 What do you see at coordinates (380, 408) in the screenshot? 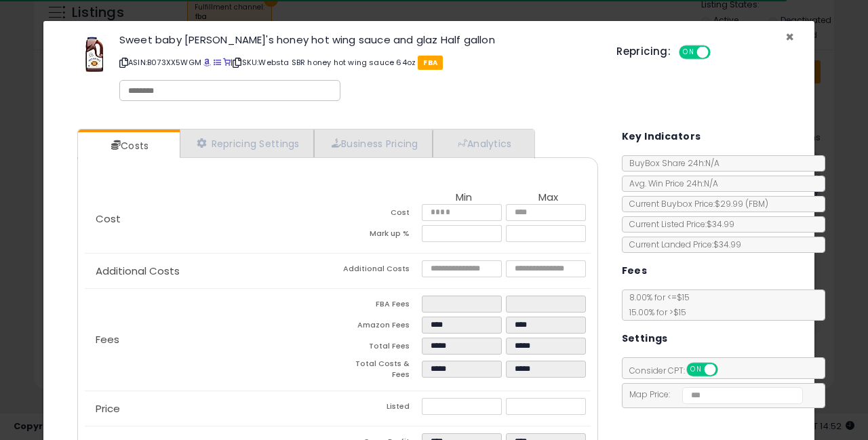
I see `td: Listed` at bounding box center [380, 408].